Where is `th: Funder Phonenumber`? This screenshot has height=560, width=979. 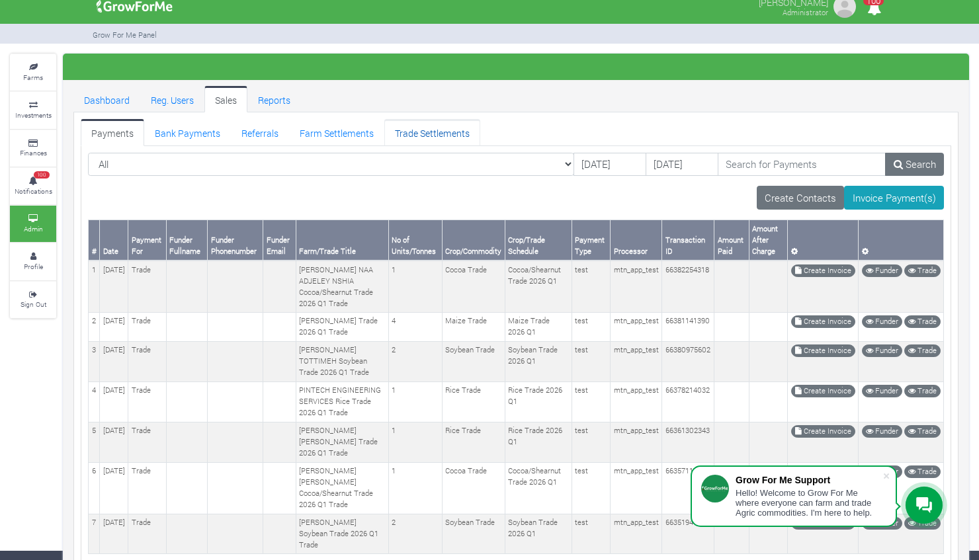
th: Funder Phonenumber is located at coordinates (236, 240).